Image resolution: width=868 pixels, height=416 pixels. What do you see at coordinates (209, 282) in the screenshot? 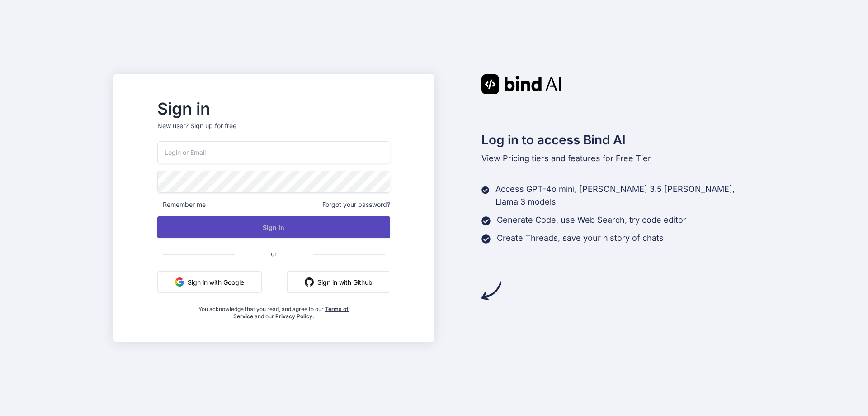
I see `button: Sign in with Google` at bounding box center [209, 282].